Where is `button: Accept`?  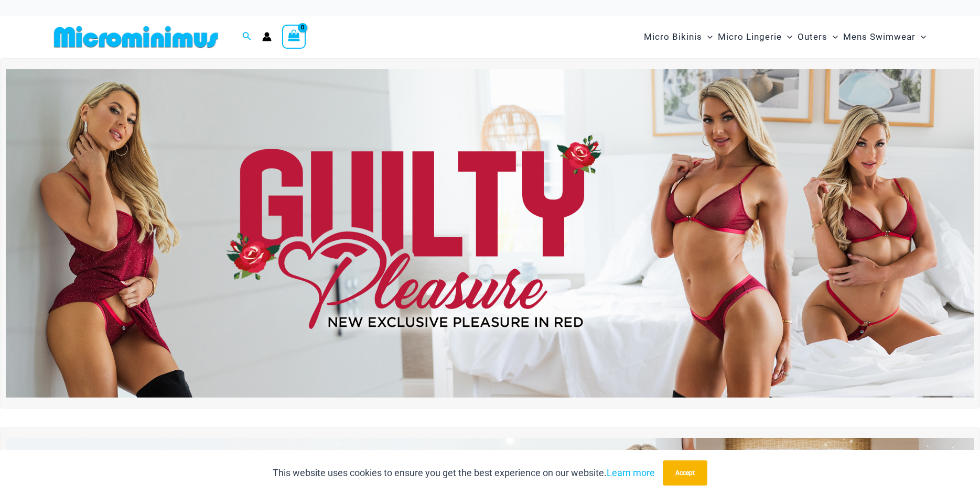
button: Accept is located at coordinates (685, 473).